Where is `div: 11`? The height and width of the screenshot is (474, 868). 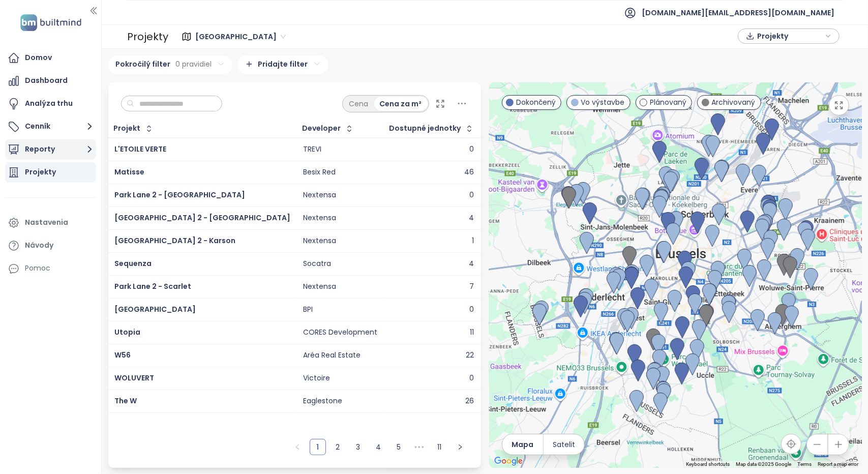
div: 11 is located at coordinates (472, 333).